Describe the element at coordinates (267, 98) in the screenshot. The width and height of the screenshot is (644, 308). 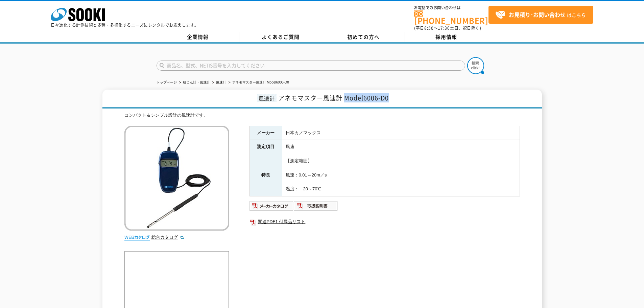
I see `span: 風速計` at that location.